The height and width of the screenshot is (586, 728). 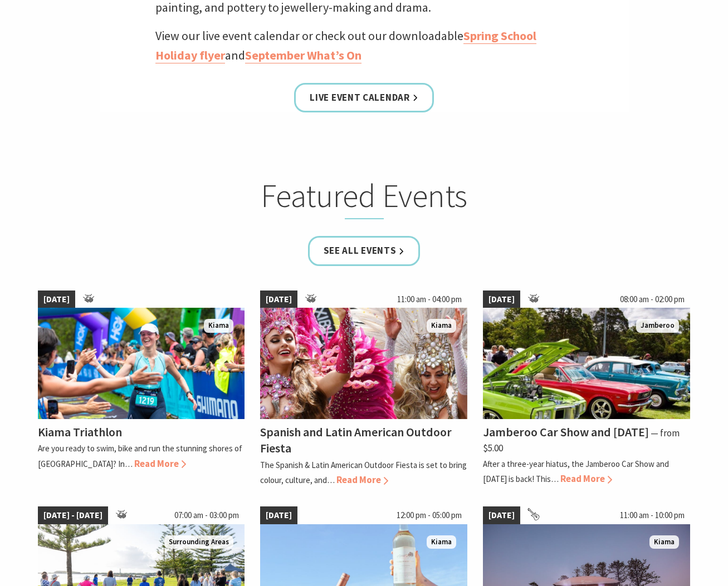 I want to click on span: 07:00 am - 03:00 pm, so click(x=207, y=515).